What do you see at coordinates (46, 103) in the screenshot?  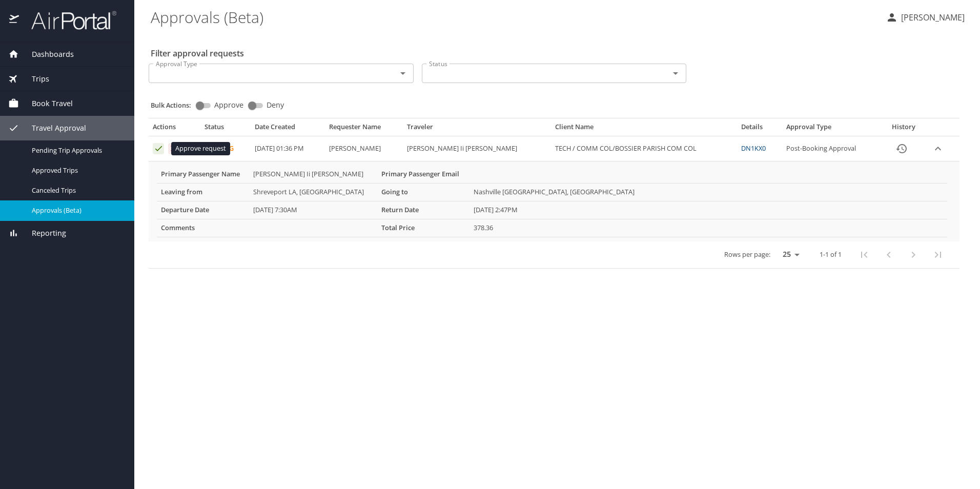 I see `span: Book Travel` at bounding box center [46, 103].